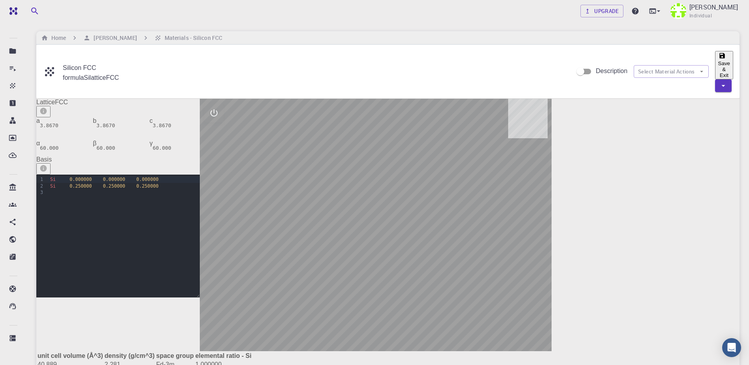 This screenshot has height=365, width=749. What do you see at coordinates (175, 356) in the screenshot?
I see `th: space group` at bounding box center [175, 356].